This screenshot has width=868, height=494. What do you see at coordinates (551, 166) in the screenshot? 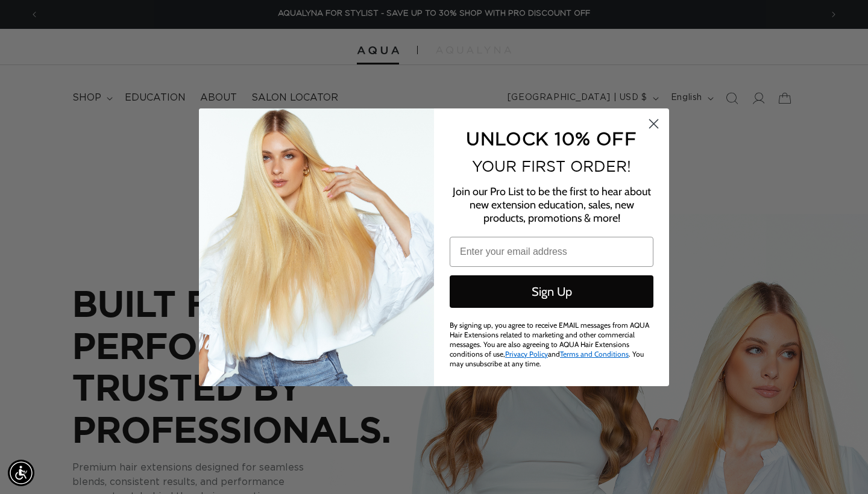
I see `span: YOUR FIRST ORDER!` at bounding box center [551, 166].